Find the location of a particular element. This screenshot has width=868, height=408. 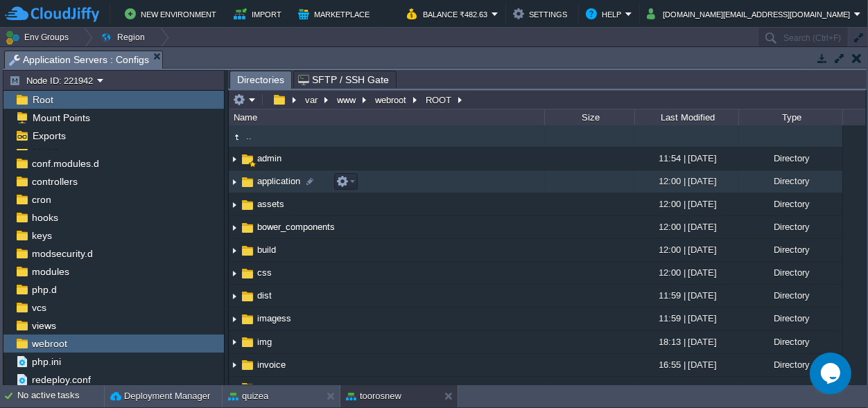

div: Last Modified is located at coordinates (687, 117).